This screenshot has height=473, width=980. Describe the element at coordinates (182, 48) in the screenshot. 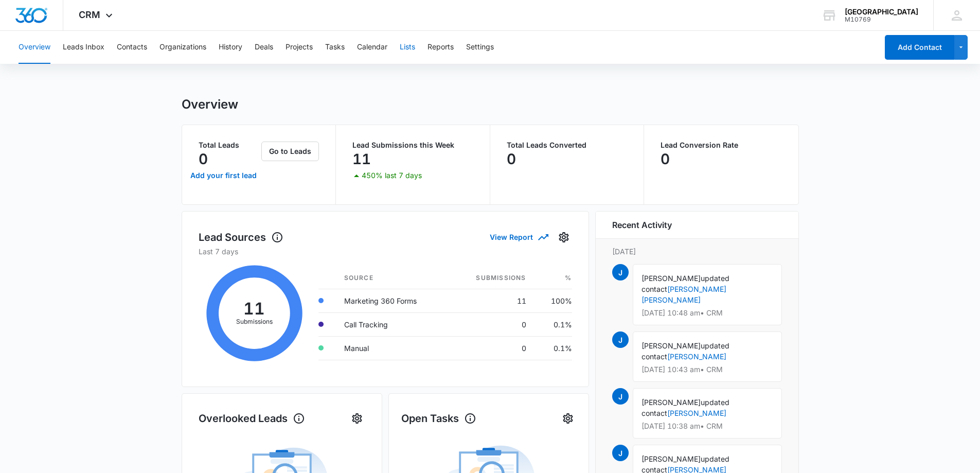

I see `button: Organizations` at that location.